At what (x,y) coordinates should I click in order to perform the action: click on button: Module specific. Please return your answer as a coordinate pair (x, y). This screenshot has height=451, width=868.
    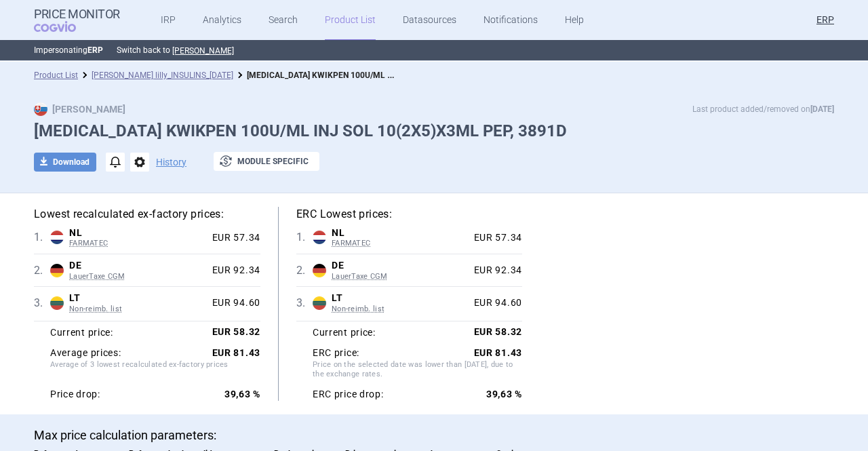
    Looking at the image, I should click on (266, 161).